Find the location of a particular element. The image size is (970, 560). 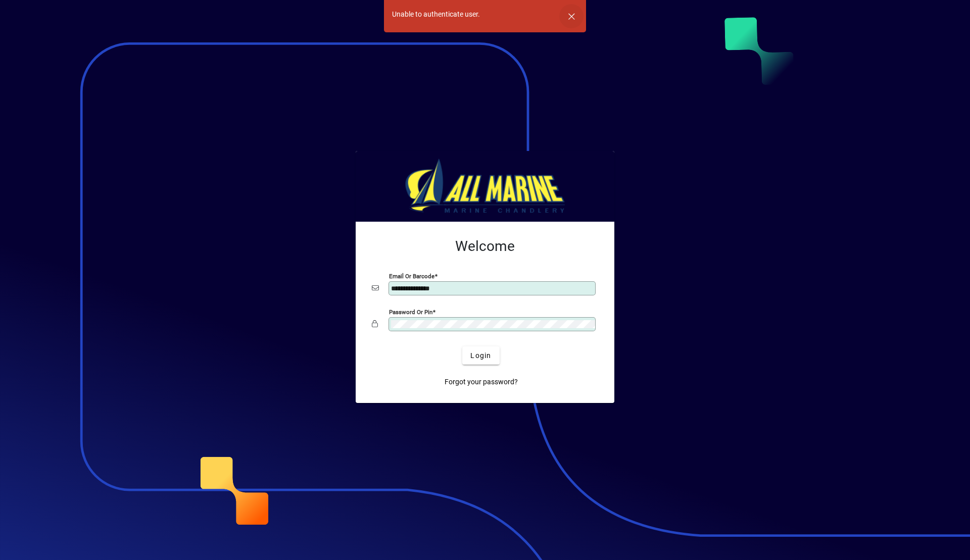

a: Forgot your password? is located at coordinates (481, 382).